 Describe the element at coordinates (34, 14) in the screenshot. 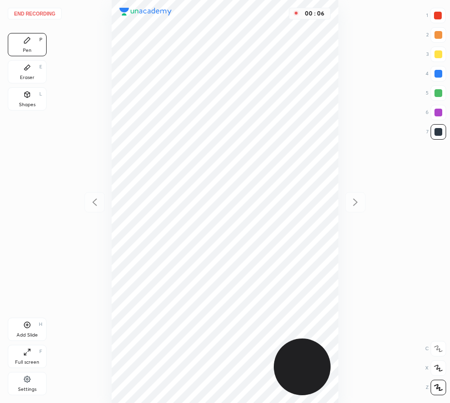

I see `button: End recording` at that location.